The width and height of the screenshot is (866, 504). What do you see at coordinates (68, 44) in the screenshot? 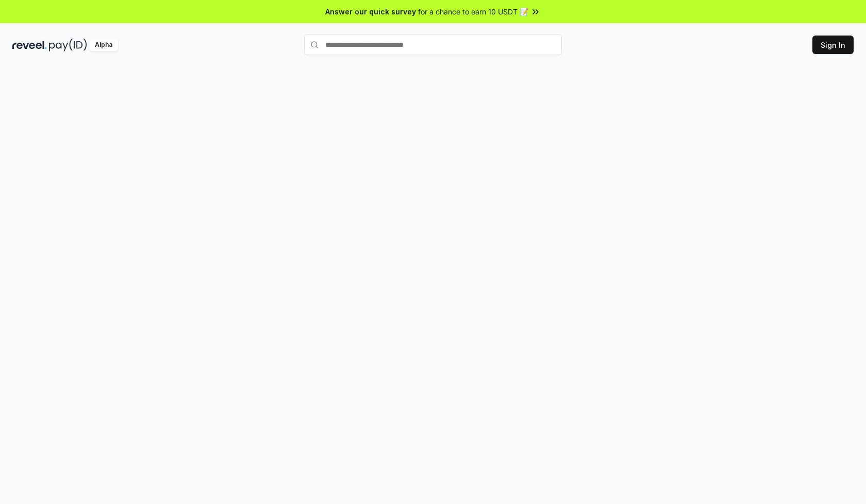
I see `img: pay_id` at bounding box center [68, 44].